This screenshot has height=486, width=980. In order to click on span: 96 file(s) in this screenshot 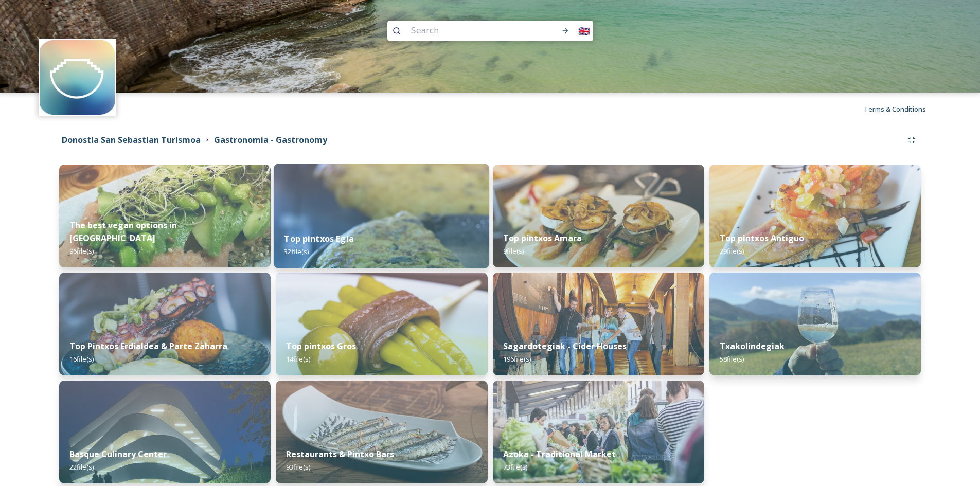, I will do `click(81, 250)`.